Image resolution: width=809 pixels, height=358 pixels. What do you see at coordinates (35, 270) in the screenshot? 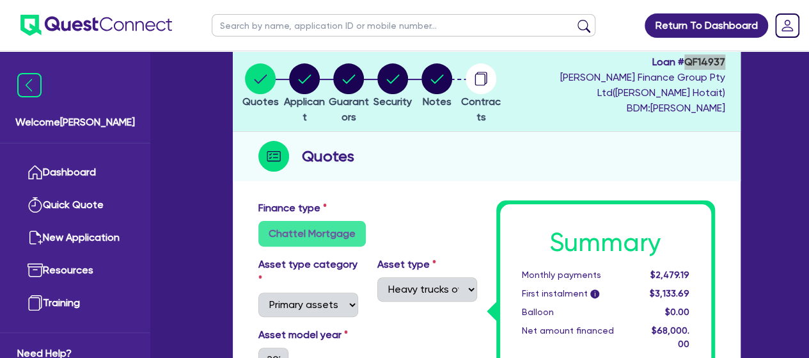
I see `img: resources` at bounding box center [35, 270].